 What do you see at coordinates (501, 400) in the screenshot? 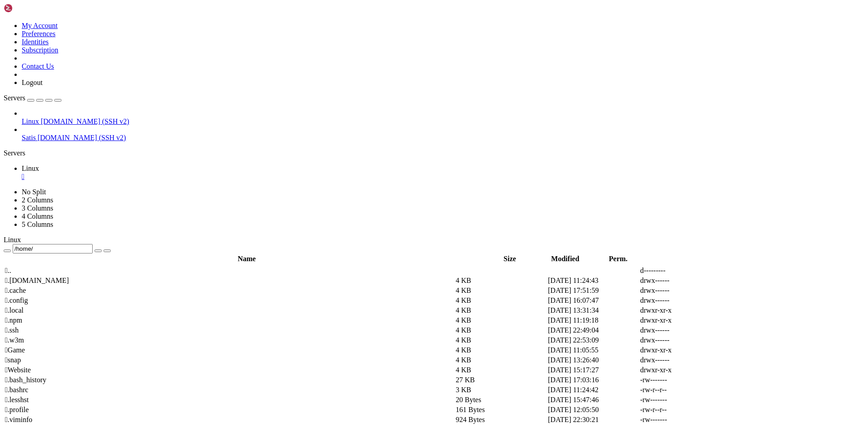
I see `td: 20 Bytes` at bounding box center [501, 400].